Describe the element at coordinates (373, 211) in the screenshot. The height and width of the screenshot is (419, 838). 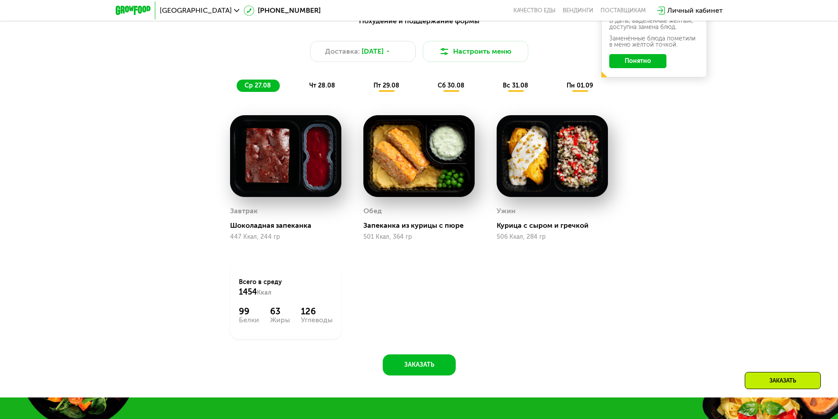
I see `div: Обед` at that location.